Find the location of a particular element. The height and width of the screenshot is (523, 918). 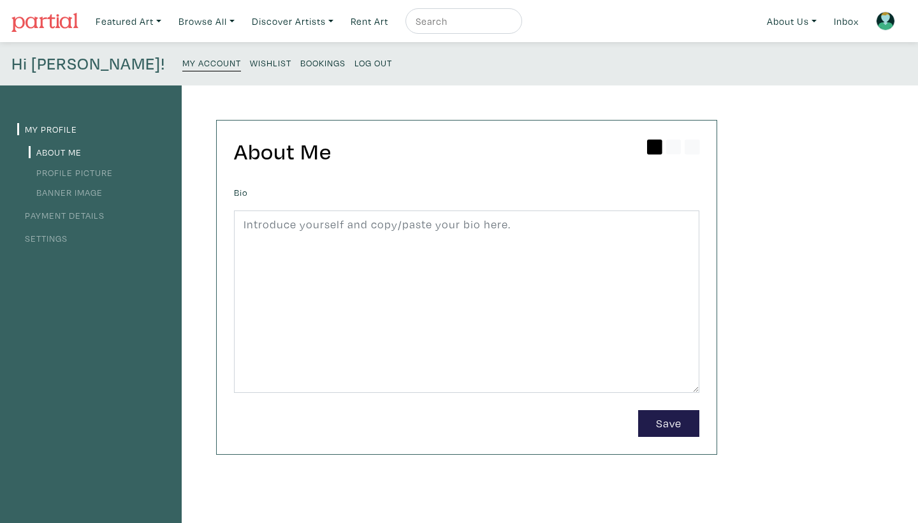

h2: About Me is located at coordinates (467, 151).